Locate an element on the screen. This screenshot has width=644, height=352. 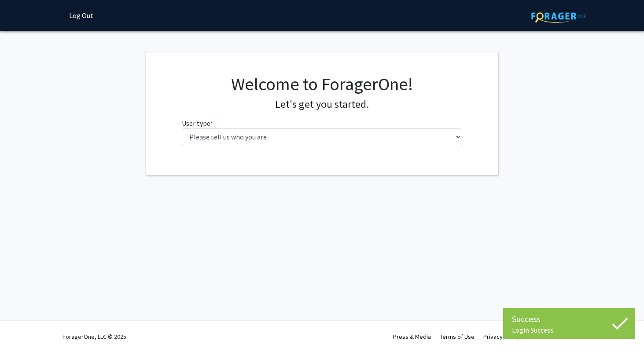
div: Success is located at coordinates (569, 319).